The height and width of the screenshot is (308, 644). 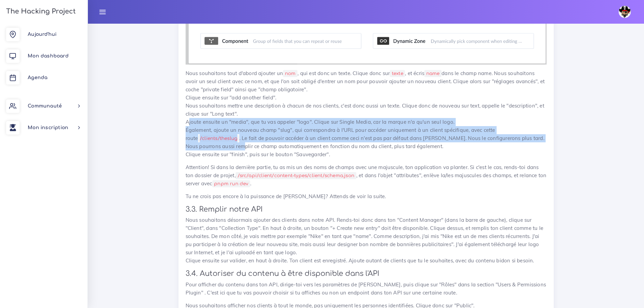 What do you see at coordinates (366, 176) in the screenshot?
I see `p: Attention! Si dans la dernière partie, tu as mis un des noms de champs avec une majuscule, ton ap...` at bounding box center [366, 176].